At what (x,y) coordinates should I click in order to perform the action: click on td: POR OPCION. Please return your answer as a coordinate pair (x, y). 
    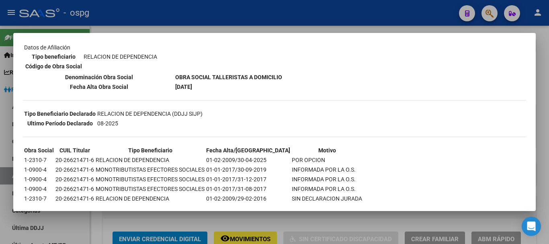
    Looking at the image, I should click on (327, 160).